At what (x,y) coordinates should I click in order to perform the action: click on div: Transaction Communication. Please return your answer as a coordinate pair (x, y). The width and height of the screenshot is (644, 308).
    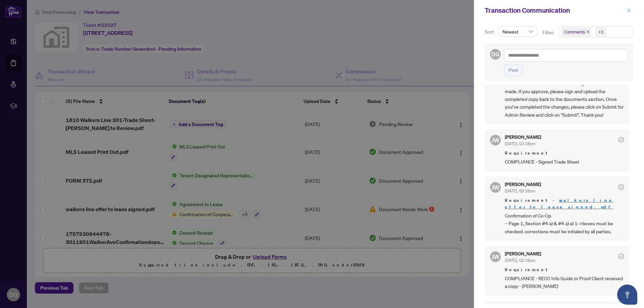
    Looking at the image, I should click on (554, 10).